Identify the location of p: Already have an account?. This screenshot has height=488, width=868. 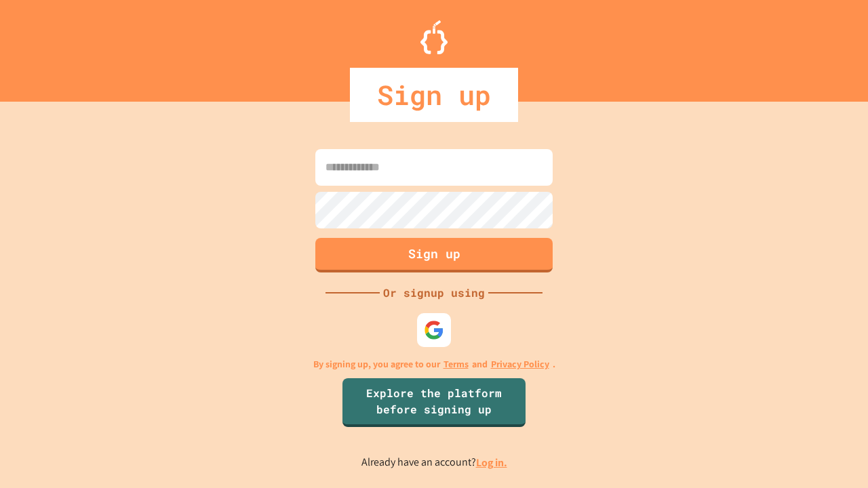
(434, 462).